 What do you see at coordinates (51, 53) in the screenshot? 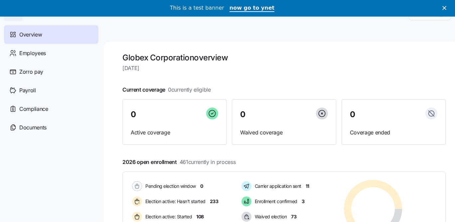
I see `a: Employees` at bounding box center [51, 53].